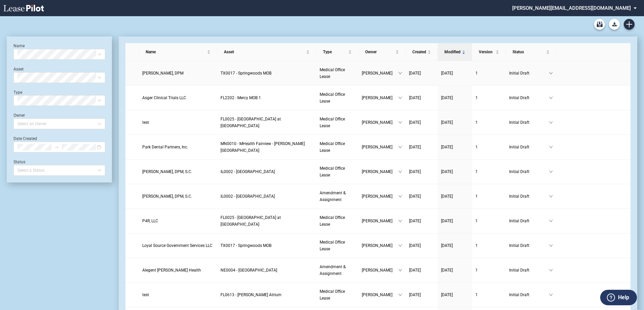  What do you see at coordinates (629, 24) in the screenshot?
I see `a: Create new document` at bounding box center [629, 24].